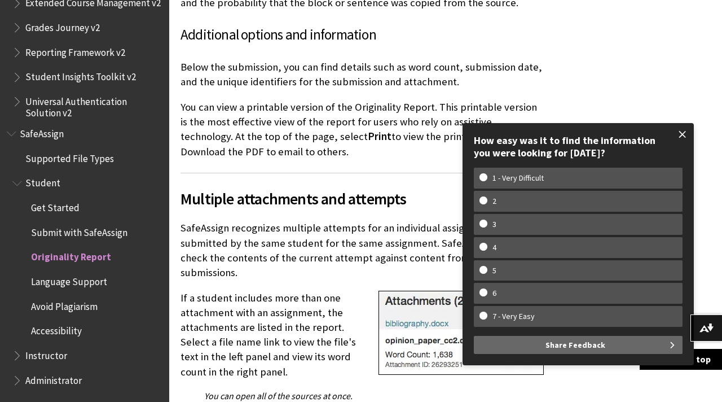  Describe the element at coordinates (54, 378) in the screenshot. I see `span: Administrator` at that location.